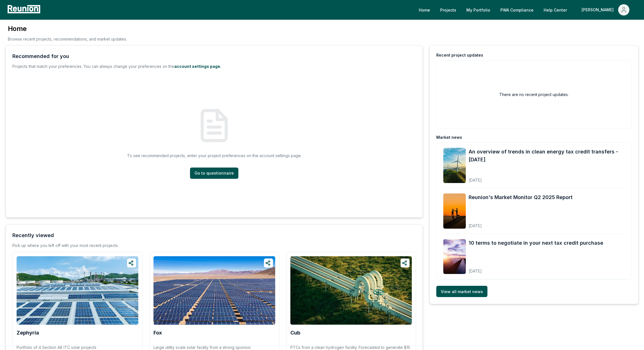  I want to click on a: An overview of trends in clean energy tax credit transfers - August 2025, so click(455, 165).